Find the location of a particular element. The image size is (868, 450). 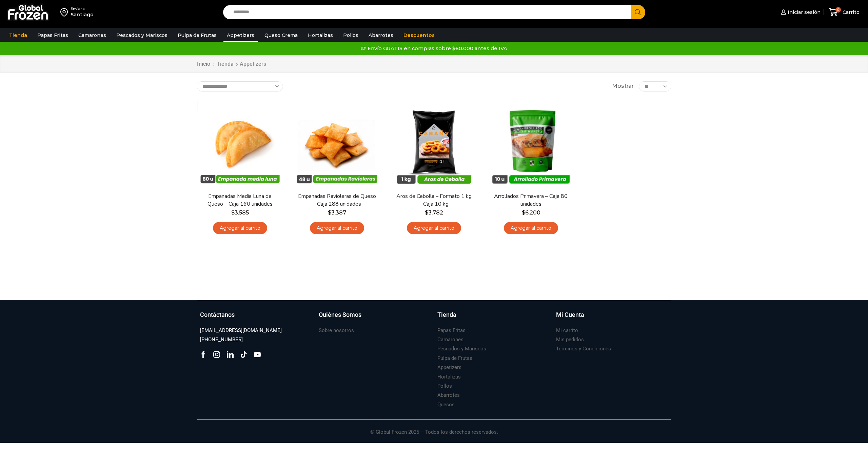

h3: Appetizers is located at coordinates (450, 367).